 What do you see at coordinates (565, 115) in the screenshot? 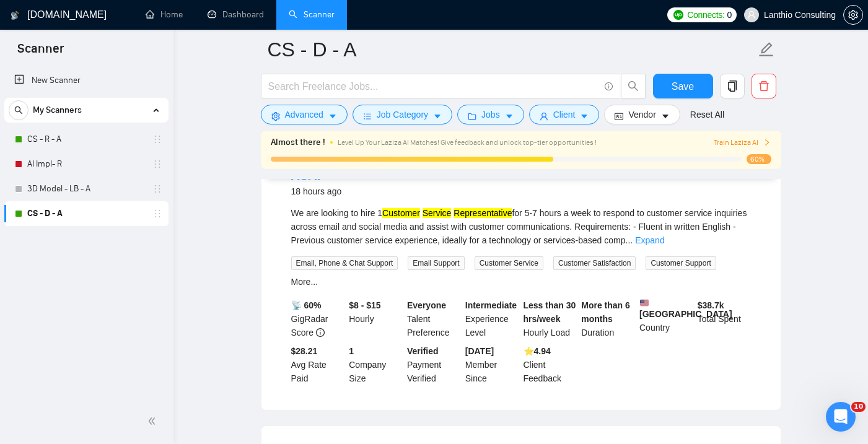
I see `span: Client` at bounding box center [565, 115].